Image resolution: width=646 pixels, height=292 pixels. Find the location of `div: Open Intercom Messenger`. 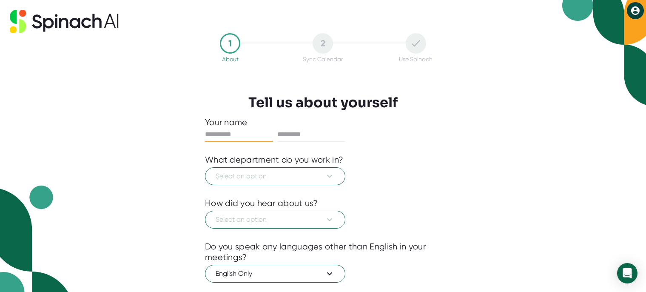

div: Open Intercom Messenger is located at coordinates (627, 273).